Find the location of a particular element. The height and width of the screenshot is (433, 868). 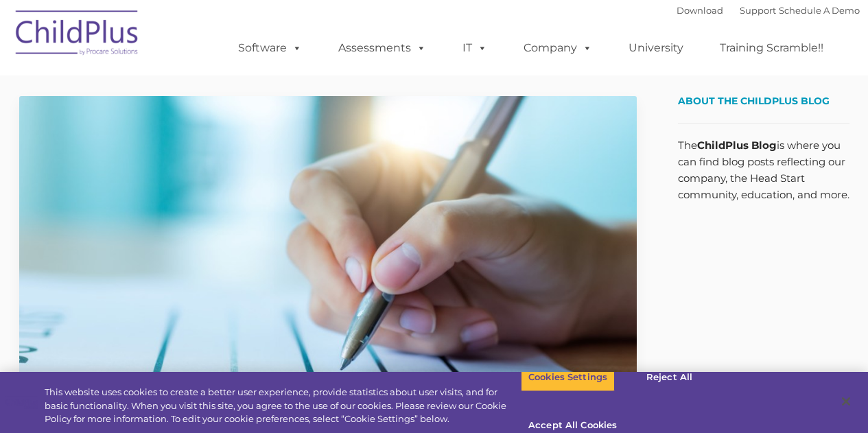

a: Software is located at coordinates (270, 48).